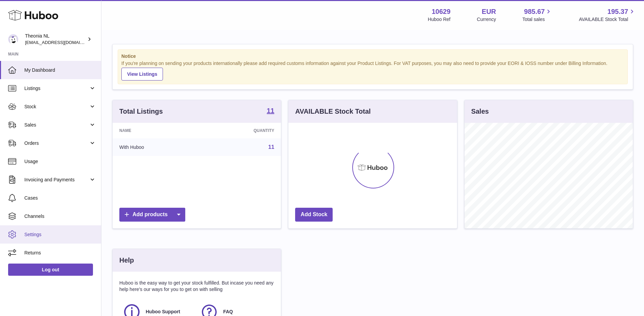 The height and width of the screenshot is (316, 644). What do you see at coordinates (56, 179) in the screenshot?
I see `span: Invoicing and Payments` at bounding box center [56, 179].